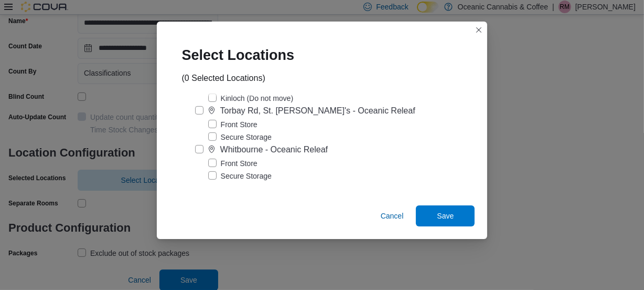 The width and height of the screenshot is (644, 290). I want to click on label: Kinloch (Do not move), so click(251, 98).